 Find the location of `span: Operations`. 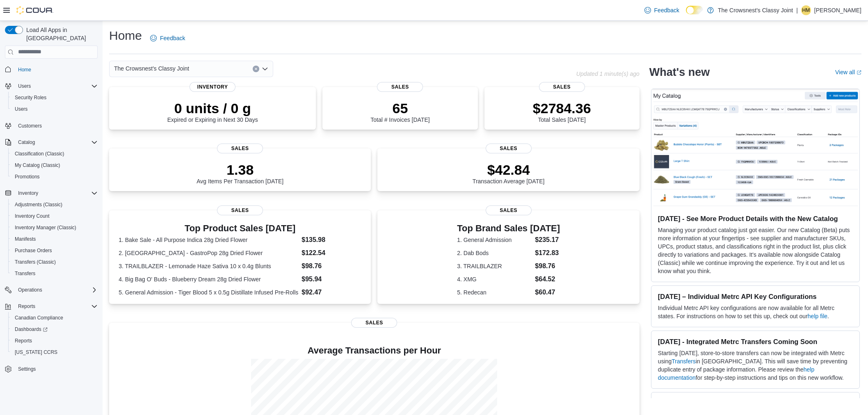

span: Operations is located at coordinates (56, 290).